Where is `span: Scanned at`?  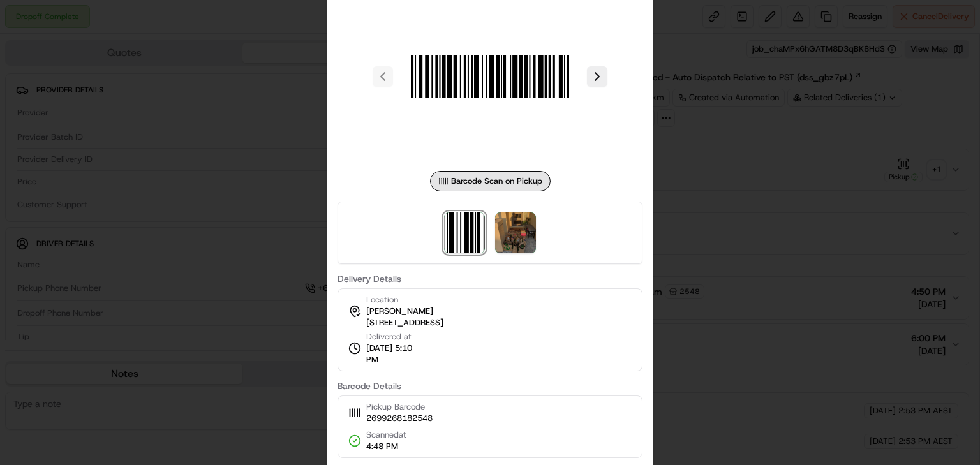
span: Scanned at is located at coordinates (386, 435).